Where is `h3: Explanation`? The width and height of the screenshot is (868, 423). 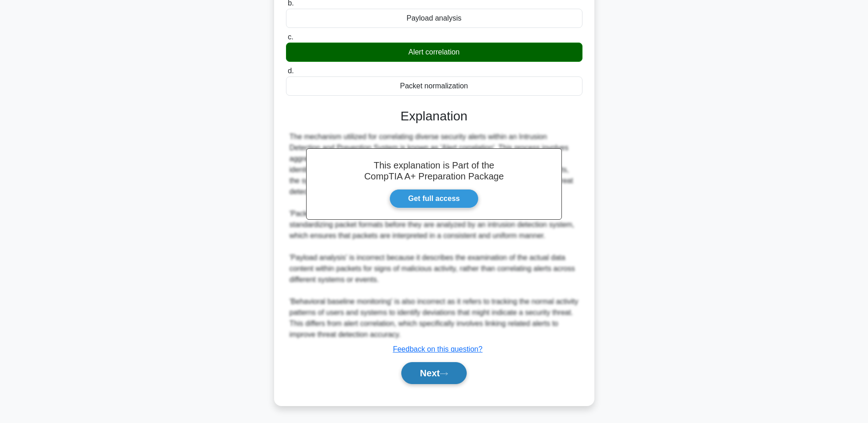
h3: Explanation is located at coordinates (434, 116).